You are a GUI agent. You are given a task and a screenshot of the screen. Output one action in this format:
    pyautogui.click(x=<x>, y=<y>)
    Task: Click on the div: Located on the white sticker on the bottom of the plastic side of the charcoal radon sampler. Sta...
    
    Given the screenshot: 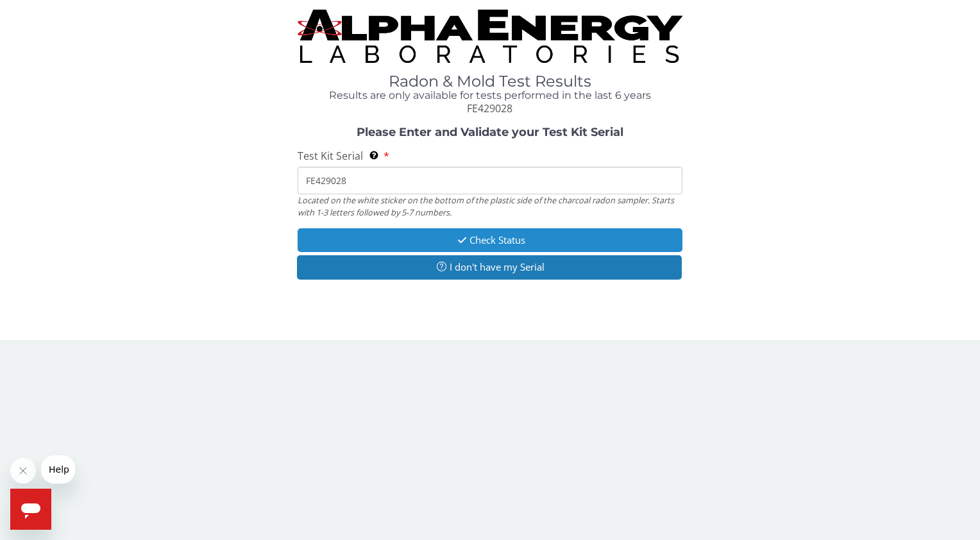 What is the action you would take?
    pyautogui.click(x=489, y=206)
    